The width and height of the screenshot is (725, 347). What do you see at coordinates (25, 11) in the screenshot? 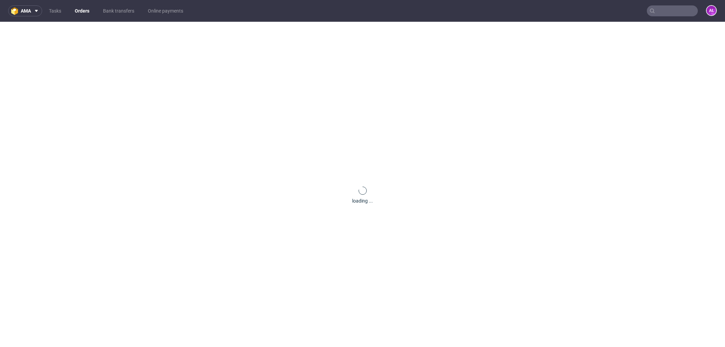
I see `button: ama` at bounding box center [25, 11].